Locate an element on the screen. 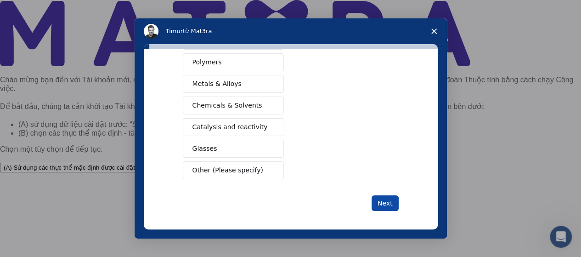  img: Ảnh đại diện của Timur is located at coordinates (151, 31).